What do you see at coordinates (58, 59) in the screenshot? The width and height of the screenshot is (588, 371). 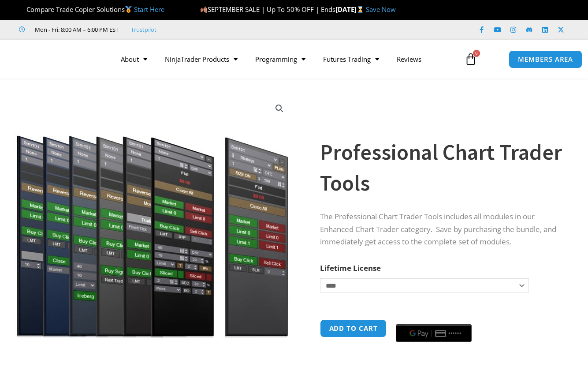 I see `img: LogoAI | Affordable Indicators – NinjaTrader` at bounding box center [58, 59].